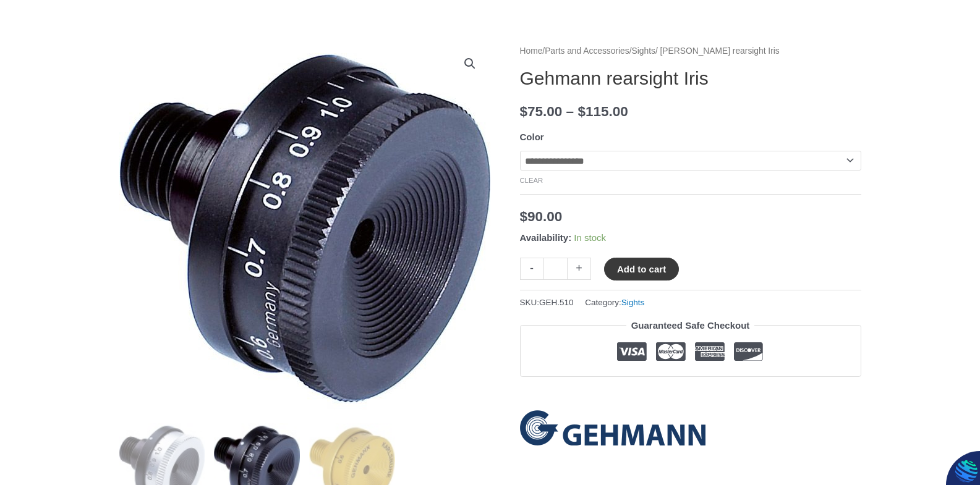 The image size is (980, 485). I want to click on nav: Breadcrumb, so click(690, 51).